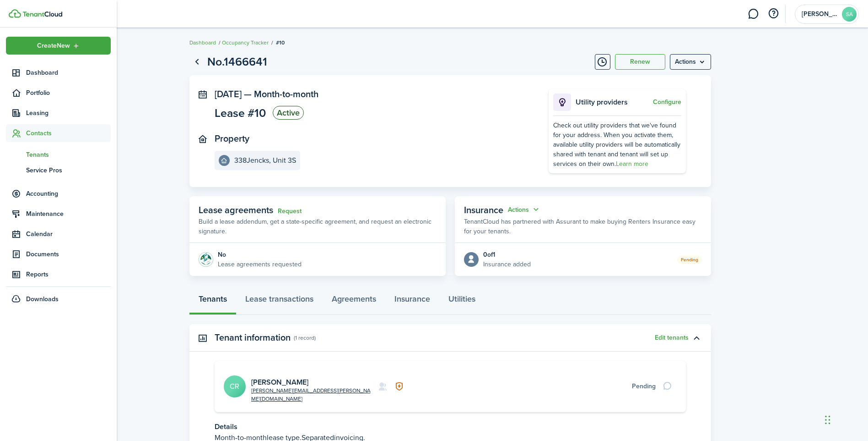 The image size is (868, 441). Describe the element at coordinates (318, 226) in the screenshot. I see `p: Build a lease addendum, get a state-specific agreement, and request an electronic signature.` at that location.